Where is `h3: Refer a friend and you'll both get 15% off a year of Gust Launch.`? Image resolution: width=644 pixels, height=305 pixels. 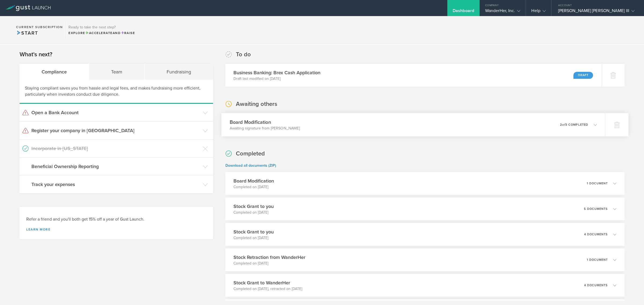 h3: Refer a friend and you'll both get 15% off a year of Gust Launch. is located at coordinates (116, 219).